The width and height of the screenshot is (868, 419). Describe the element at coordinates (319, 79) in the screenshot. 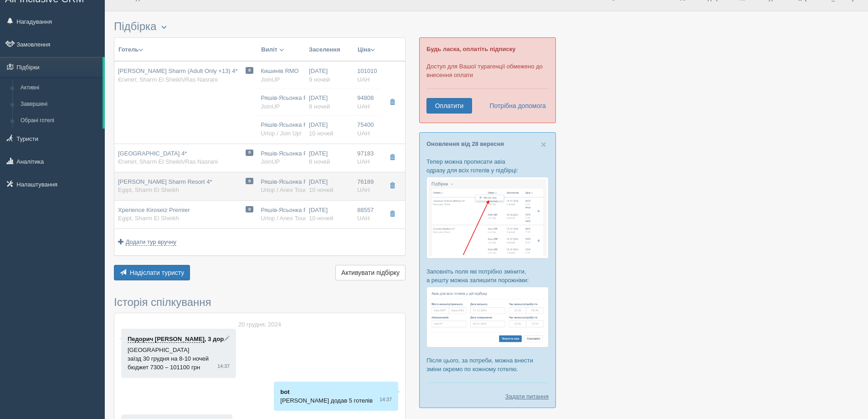

I see `span: 9 ночей` at that location.